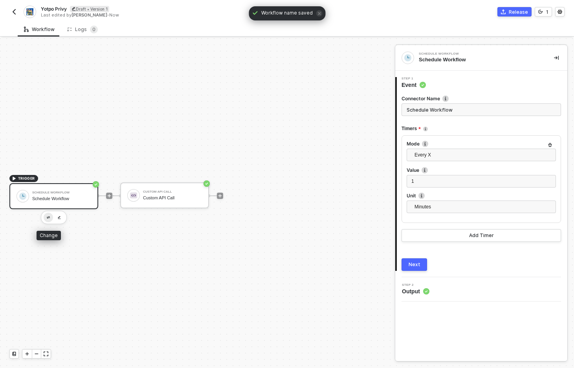  What do you see at coordinates (556, 58) in the screenshot?
I see `span: icon-collapse-right` at bounding box center [556, 58].